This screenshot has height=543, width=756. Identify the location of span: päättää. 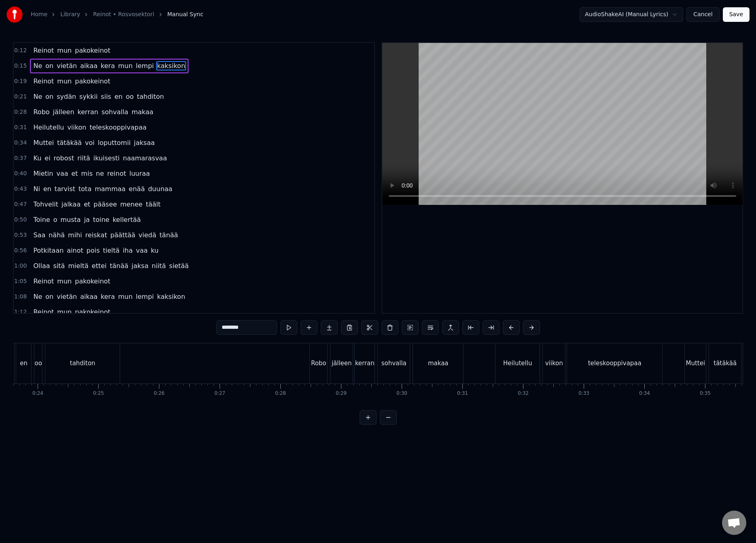
(123, 235).